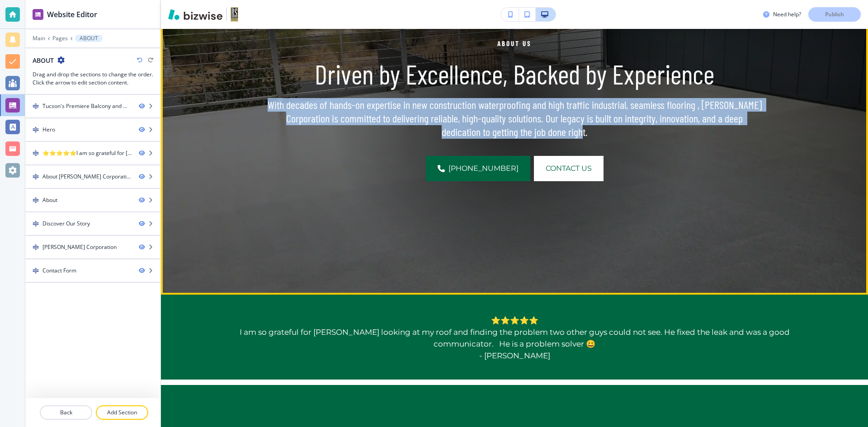 This screenshot has width=868, height=427. What do you see at coordinates (89, 38) in the screenshot?
I see `p: ABOUT` at bounding box center [89, 38].